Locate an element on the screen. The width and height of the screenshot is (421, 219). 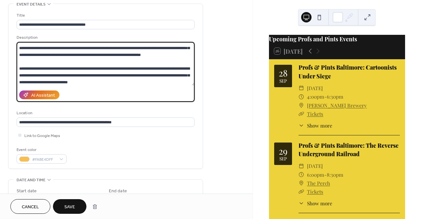
span: Event details is located at coordinates (31, 4).